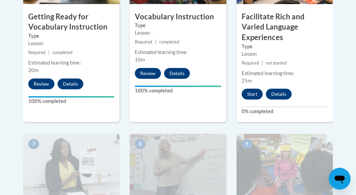 Image resolution: width=356 pixels, height=195 pixels. Describe the element at coordinates (140, 59) in the screenshot. I see `span: 10m` at that location.